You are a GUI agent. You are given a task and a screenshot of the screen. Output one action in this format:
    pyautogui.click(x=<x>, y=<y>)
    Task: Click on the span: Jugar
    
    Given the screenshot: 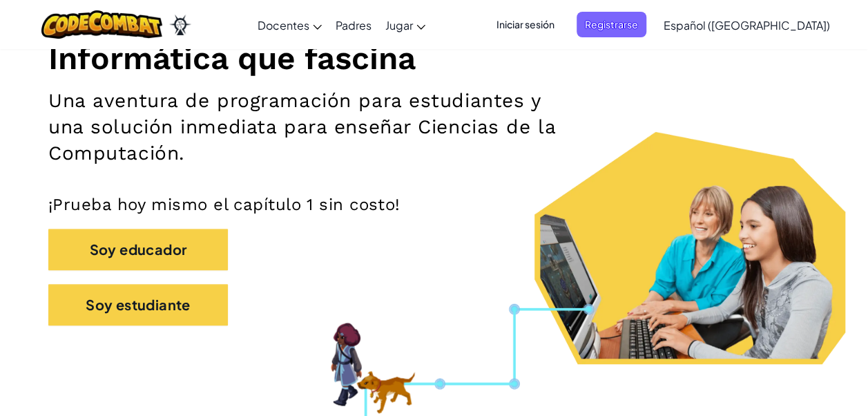 What is the action you would take?
    pyautogui.click(x=400, y=25)
    